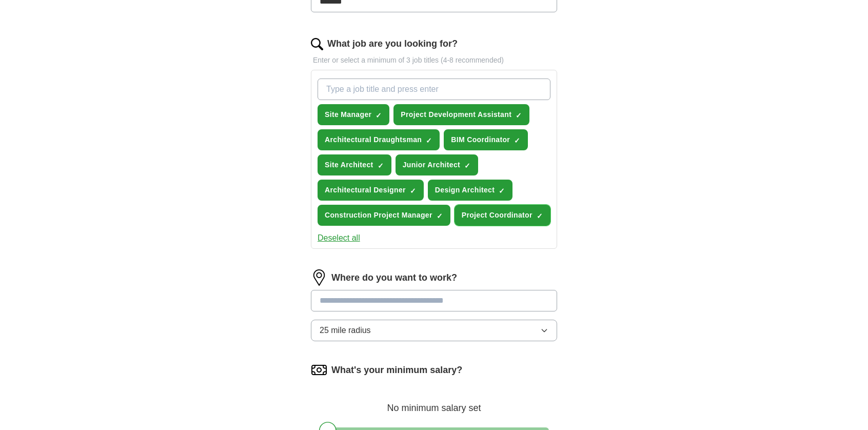 The image size is (868, 430). What do you see at coordinates (503, 215) in the screenshot?
I see `button: Project Coordinator✓` at bounding box center [503, 215].